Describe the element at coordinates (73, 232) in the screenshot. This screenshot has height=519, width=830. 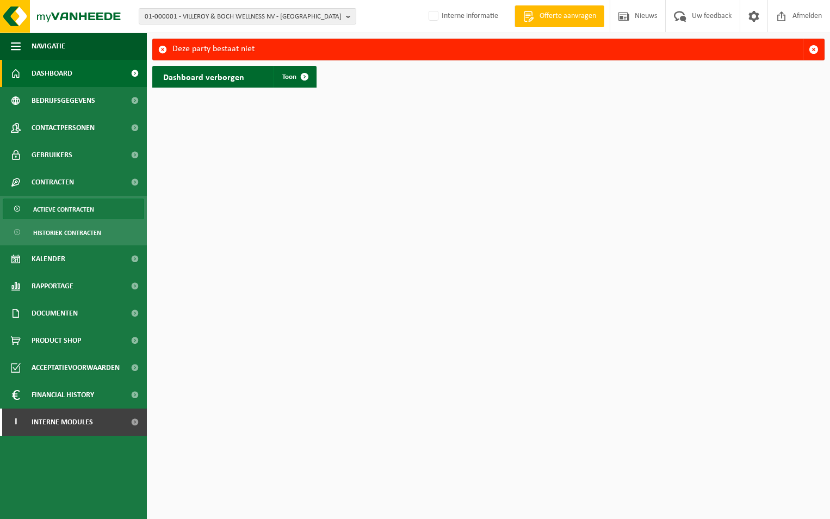
I see `a: Historiek contracten` at that location.